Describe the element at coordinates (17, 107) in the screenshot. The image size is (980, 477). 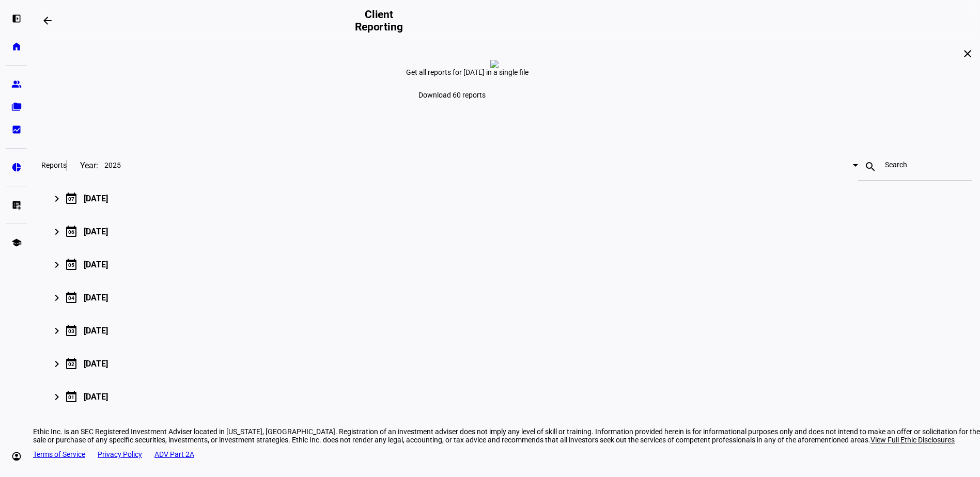
I see `a: folder_copy` at that location.